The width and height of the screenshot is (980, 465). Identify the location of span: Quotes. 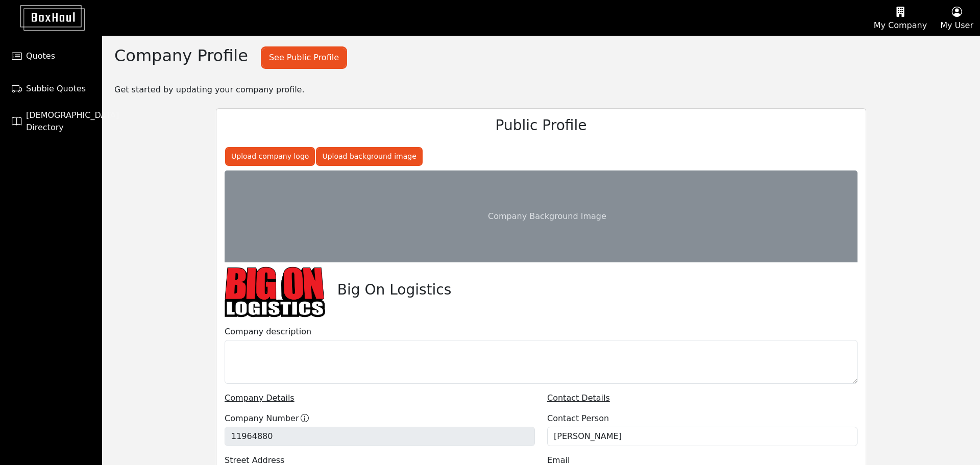
(40, 56).